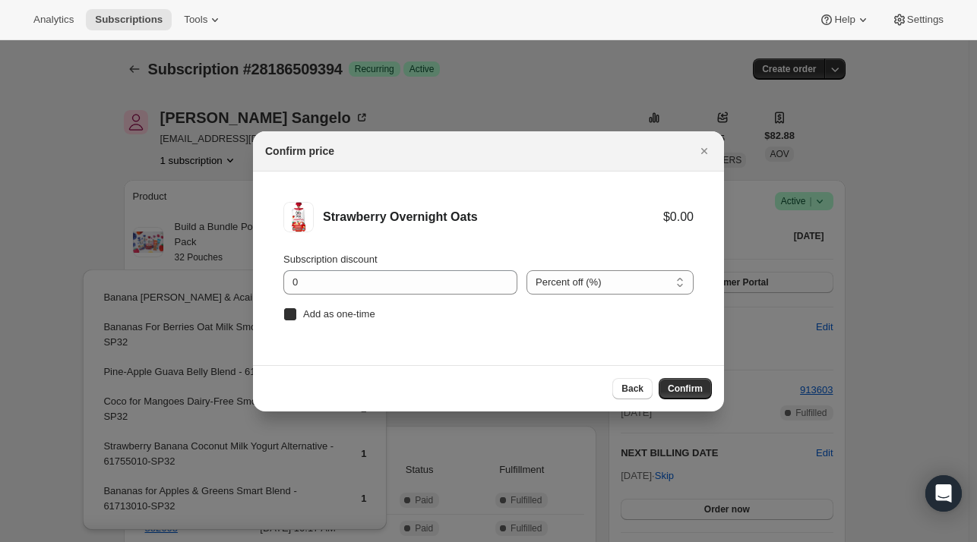 Image resolution: width=977 pixels, height=542 pixels. Describe the element at coordinates (844, 20) in the screenshot. I see `span: Help` at that location.